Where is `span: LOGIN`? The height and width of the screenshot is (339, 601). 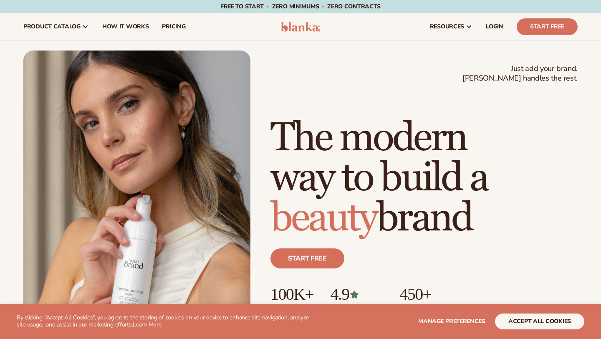
span: LOGIN is located at coordinates (495, 27).